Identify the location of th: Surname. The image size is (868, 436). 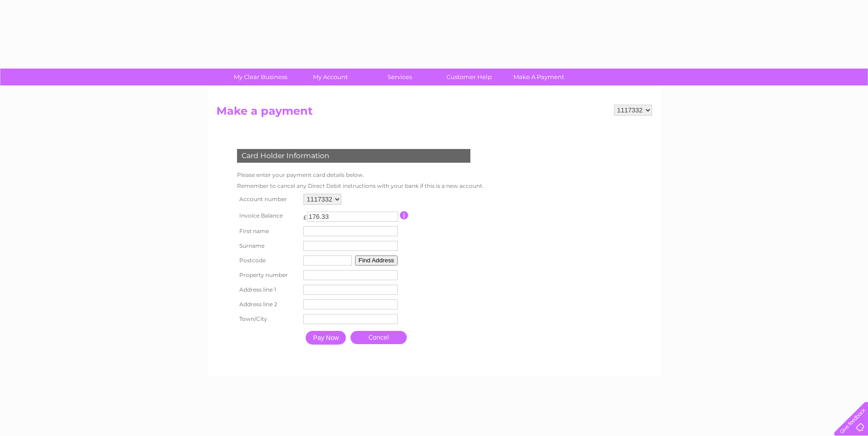
(269, 246).